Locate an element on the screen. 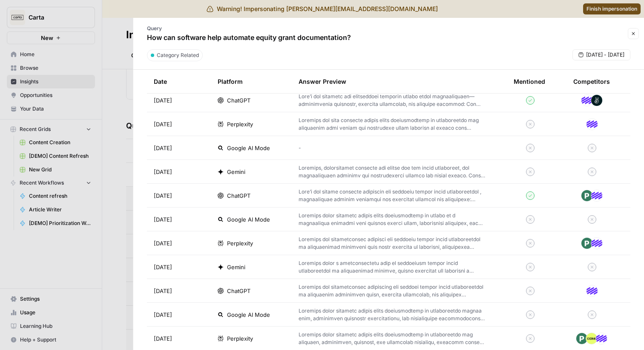 Image resolution: width=644 pixels, height=350 pixels. p: Loremips, dolorsitamet consecte adi elitse doe tem incid utlaboreet, dol magnaaliquaen adminimv q... is located at coordinates (392, 172).